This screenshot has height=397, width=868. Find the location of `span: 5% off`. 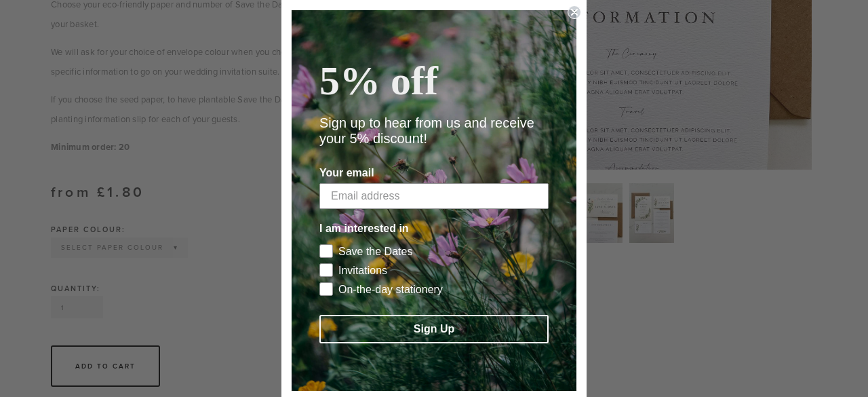

span: 5% off is located at coordinates (378, 80).